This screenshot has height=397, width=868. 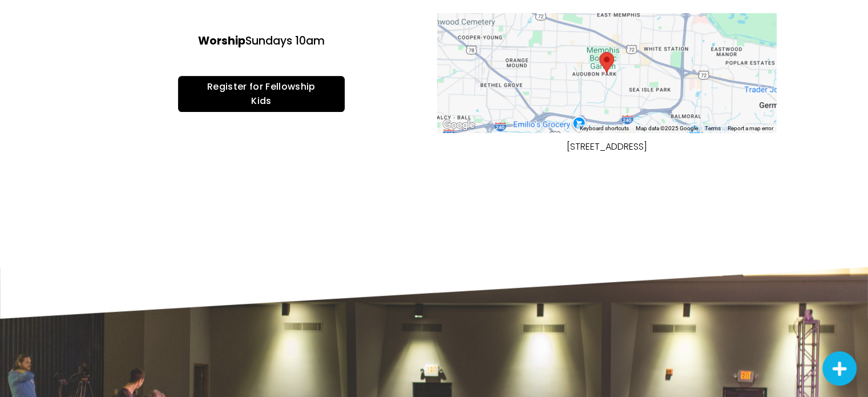 I want to click on h4: Sundays 10am, so click(x=261, y=41).